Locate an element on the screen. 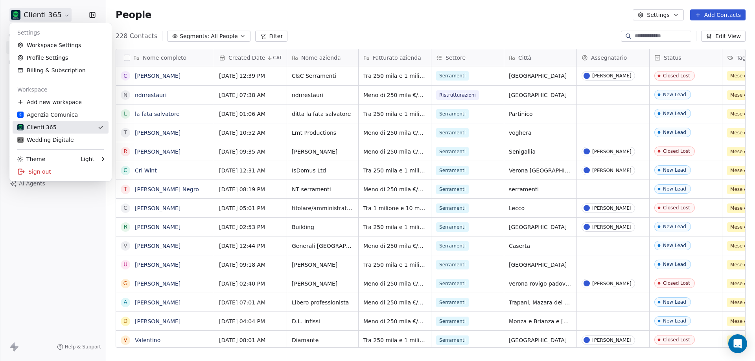  div: Sign out is located at coordinates (61, 172).